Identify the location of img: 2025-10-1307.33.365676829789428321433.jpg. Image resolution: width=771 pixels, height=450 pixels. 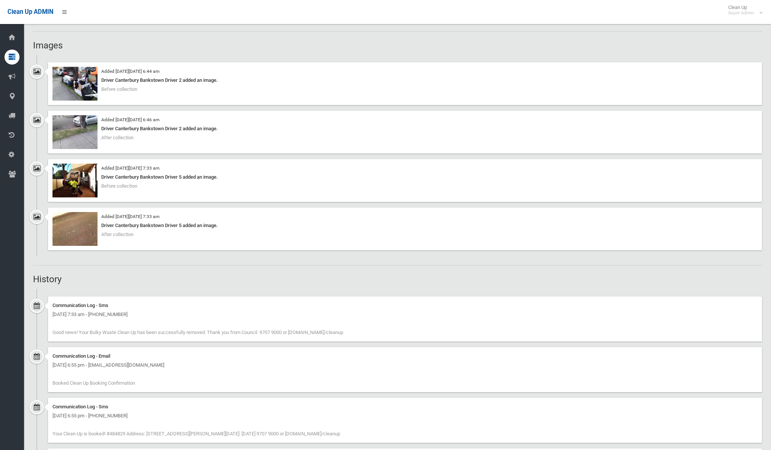
(75, 229).